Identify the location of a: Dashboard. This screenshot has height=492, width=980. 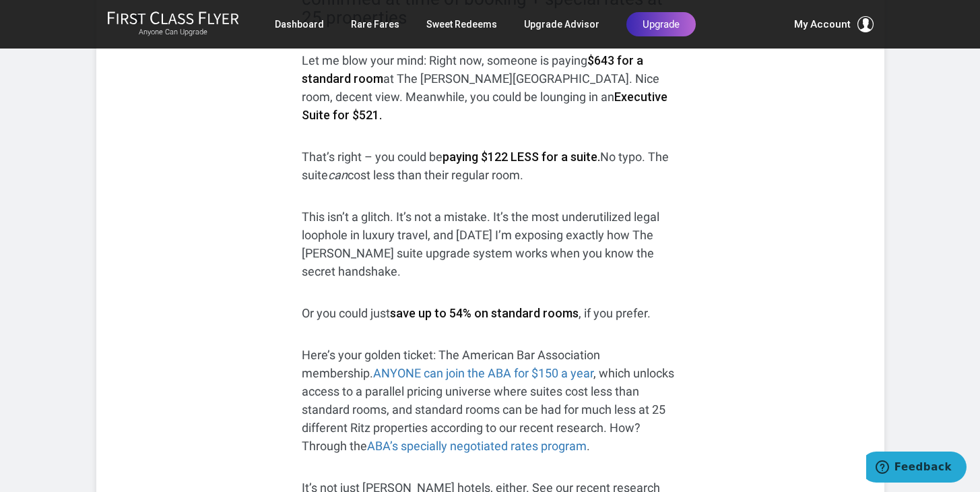
(299, 24).